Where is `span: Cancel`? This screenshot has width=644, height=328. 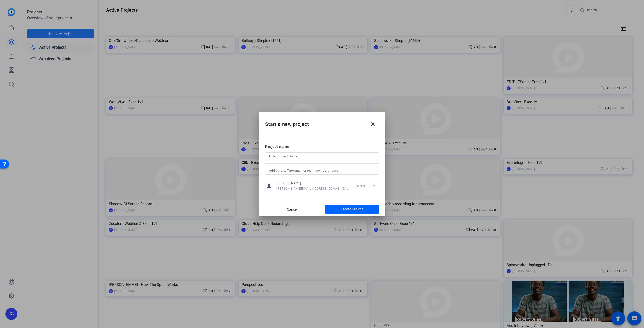 span: Cancel is located at coordinates (292, 209).